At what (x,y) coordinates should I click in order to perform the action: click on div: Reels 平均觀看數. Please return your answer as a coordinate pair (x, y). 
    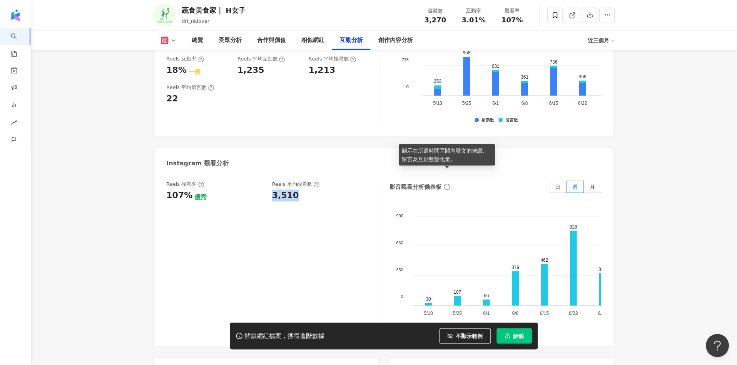
    Looking at the image, I should click on (296, 184).